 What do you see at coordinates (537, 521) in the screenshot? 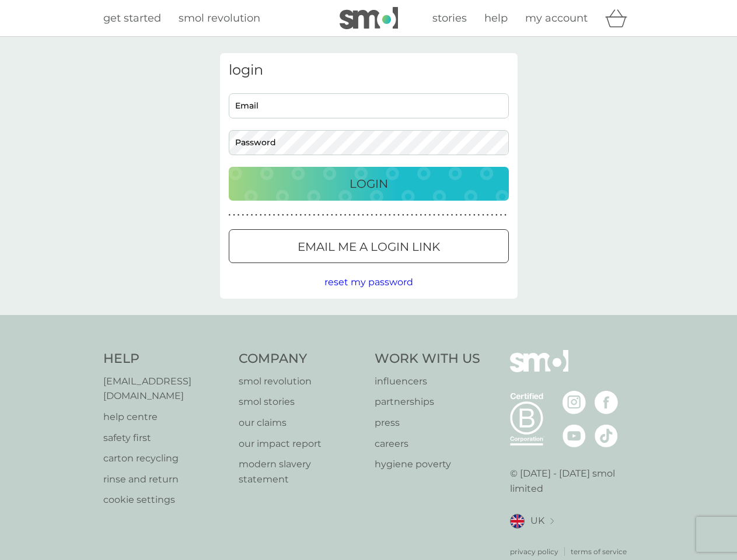
I see `span: UK` at bounding box center [537, 521].